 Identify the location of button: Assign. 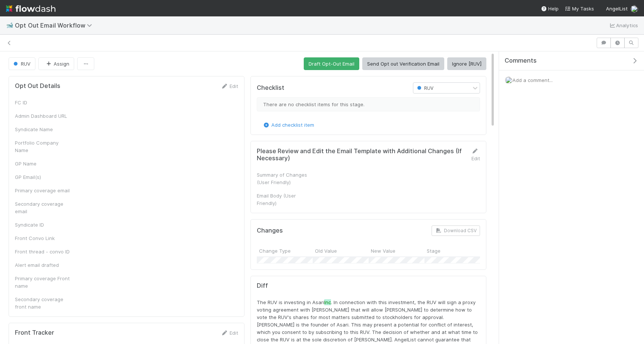
(57, 63).